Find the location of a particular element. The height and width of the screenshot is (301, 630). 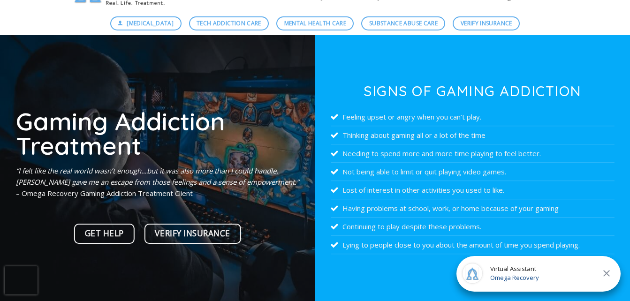

li: Lying to people close to you about the amount of time you spend playing. is located at coordinates (472, 245).